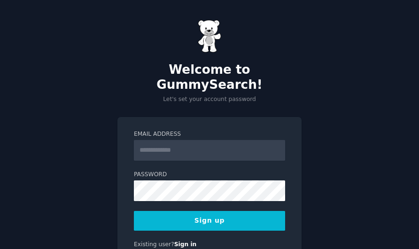 This screenshot has width=419, height=249. Describe the element at coordinates (186, 244) in the screenshot. I see `a: Sign in` at that location.